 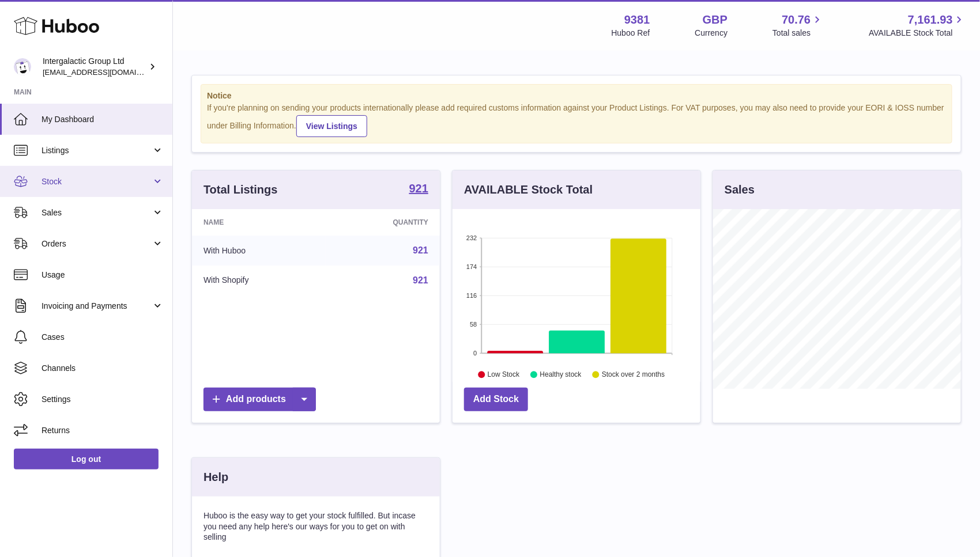 What do you see at coordinates (96, 181) in the screenshot?
I see `span: Stock` at bounding box center [96, 181].